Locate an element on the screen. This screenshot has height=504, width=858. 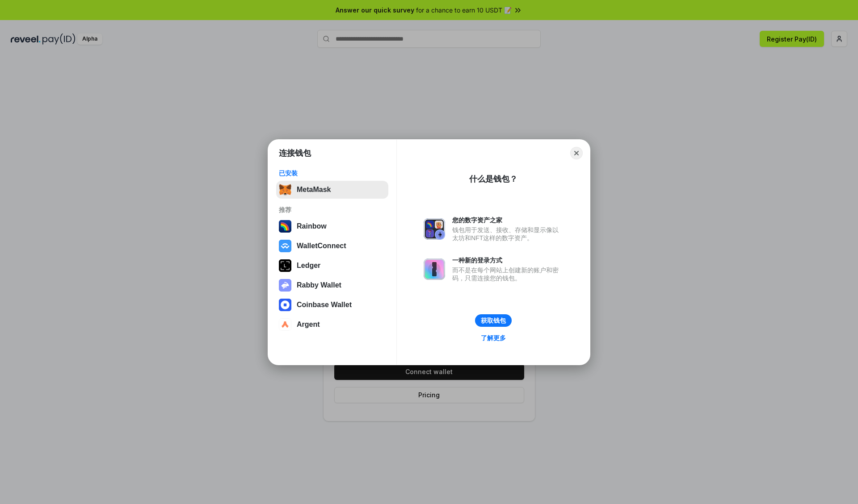
div: 什么是钱包？ is located at coordinates (493, 179).